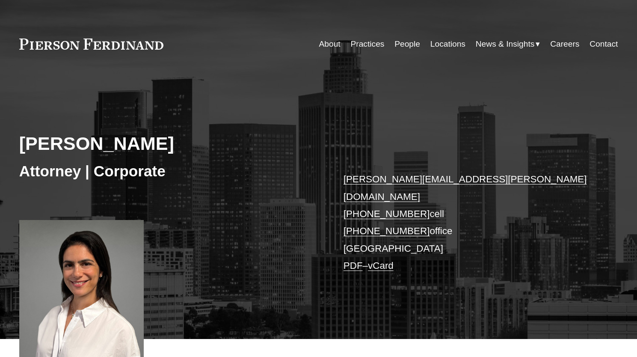  Describe the element at coordinates (368, 44) in the screenshot. I see `a: Practices` at that location.